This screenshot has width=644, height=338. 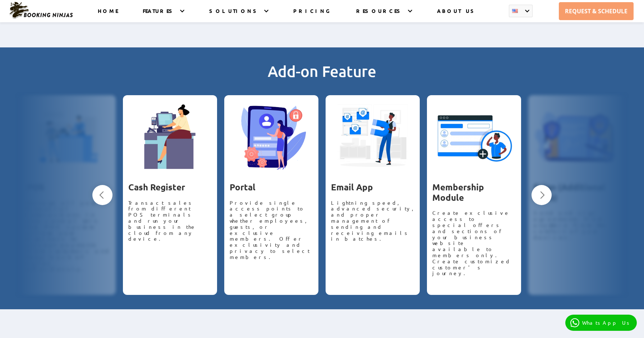 I want to click on p: Create exclusive access to special offers and sections of your business website available to memb..., so click(x=474, y=243).